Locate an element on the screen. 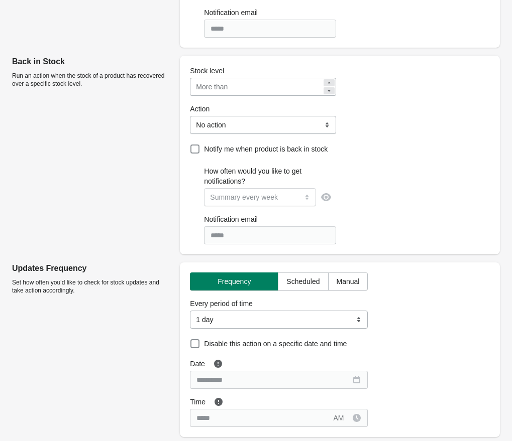 The height and width of the screenshot is (441, 512). span: Action is located at coordinates (199, 109).